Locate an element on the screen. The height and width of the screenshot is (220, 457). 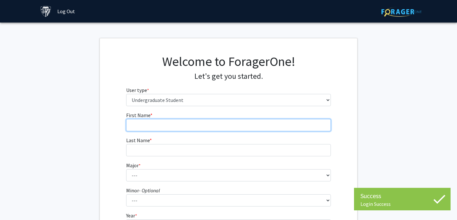
img: ForagerOne Logo is located at coordinates (401, 12).